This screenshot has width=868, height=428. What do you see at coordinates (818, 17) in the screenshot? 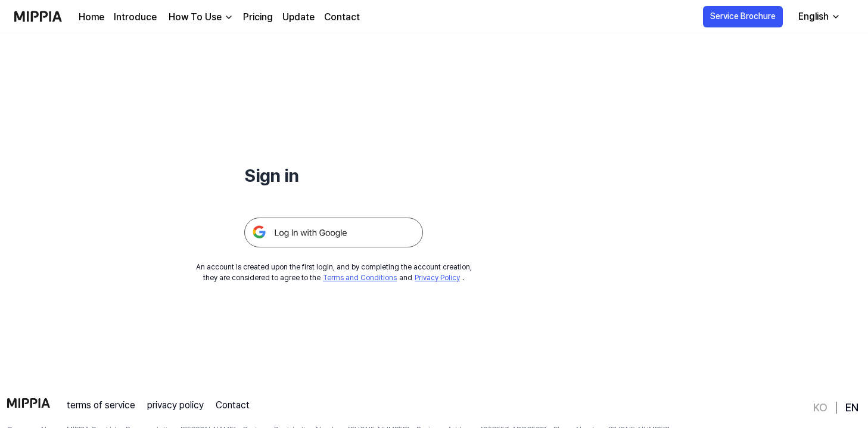
I see `button: English` at bounding box center [818, 17].